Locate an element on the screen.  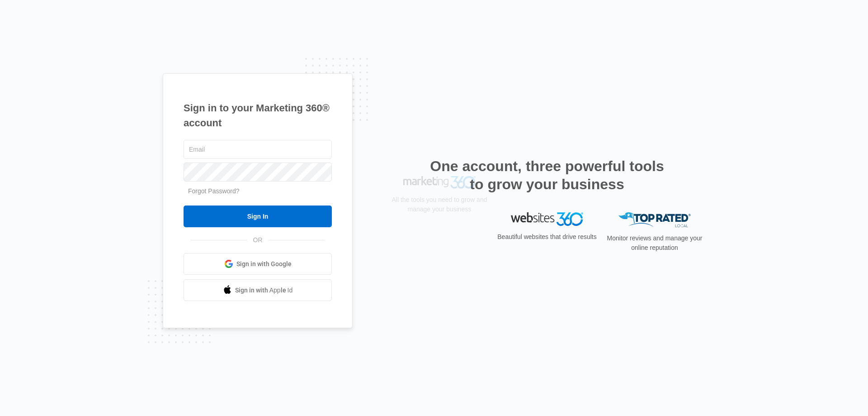
a: Forgot Password? is located at coordinates (214, 191).